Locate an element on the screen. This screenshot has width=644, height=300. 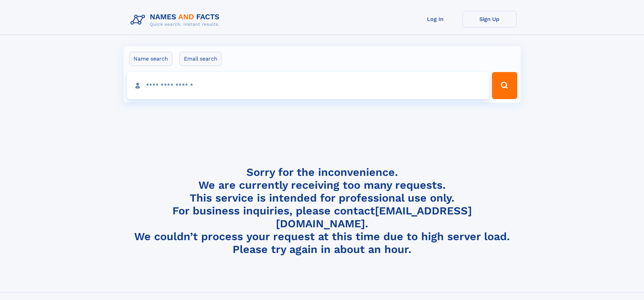
button: Search Button is located at coordinates (504, 85).